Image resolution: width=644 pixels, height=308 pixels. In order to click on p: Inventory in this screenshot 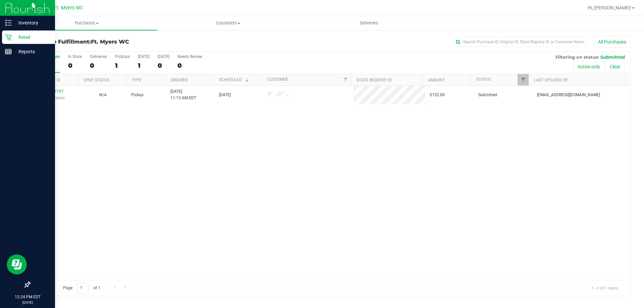, I will do `click(32, 23)`.